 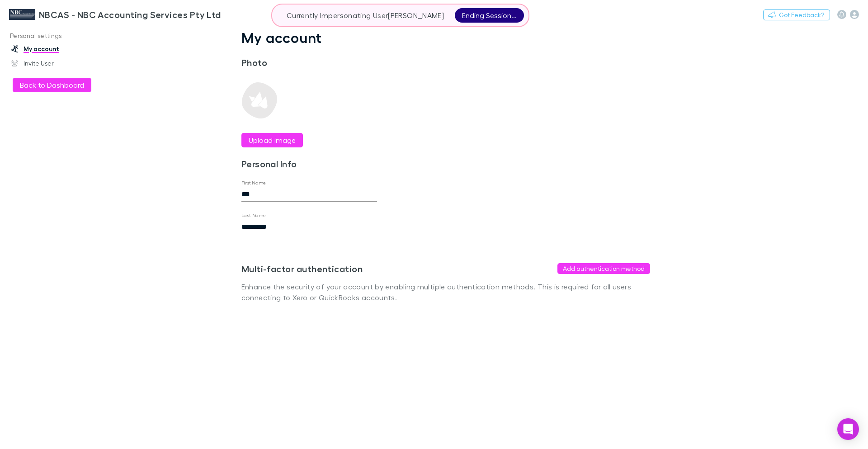 What do you see at coordinates (310, 163) in the screenshot?
I see `h3: Personal Info` at bounding box center [310, 163].